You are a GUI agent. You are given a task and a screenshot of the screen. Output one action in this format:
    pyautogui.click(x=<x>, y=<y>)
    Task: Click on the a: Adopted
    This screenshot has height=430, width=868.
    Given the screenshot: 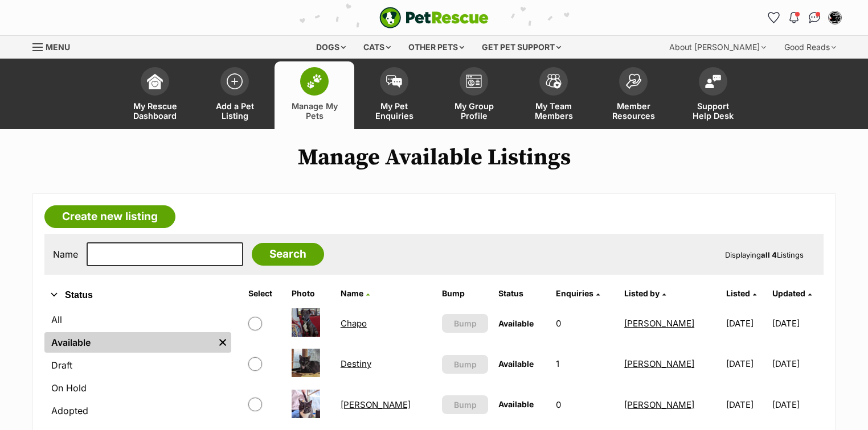 What is the action you would take?
    pyautogui.click(x=138, y=411)
    